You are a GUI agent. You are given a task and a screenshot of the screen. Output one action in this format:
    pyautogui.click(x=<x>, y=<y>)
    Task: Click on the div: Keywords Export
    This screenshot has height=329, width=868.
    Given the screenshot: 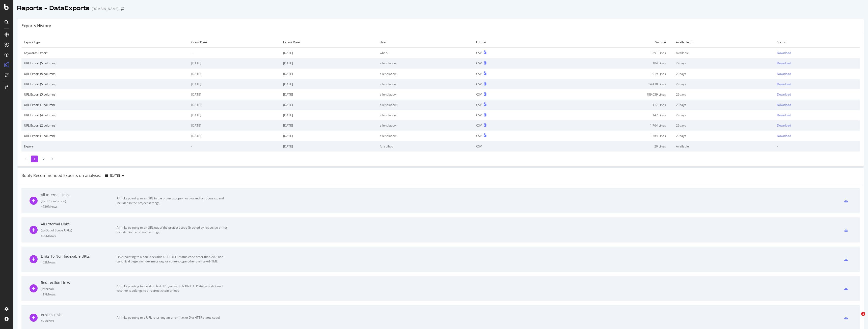 What is the action you would take?
    pyautogui.click(x=105, y=52)
    